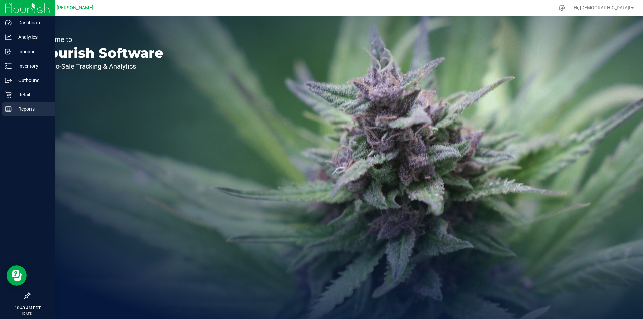  I want to click on inline-svg: Analytics, so click(8, 37).